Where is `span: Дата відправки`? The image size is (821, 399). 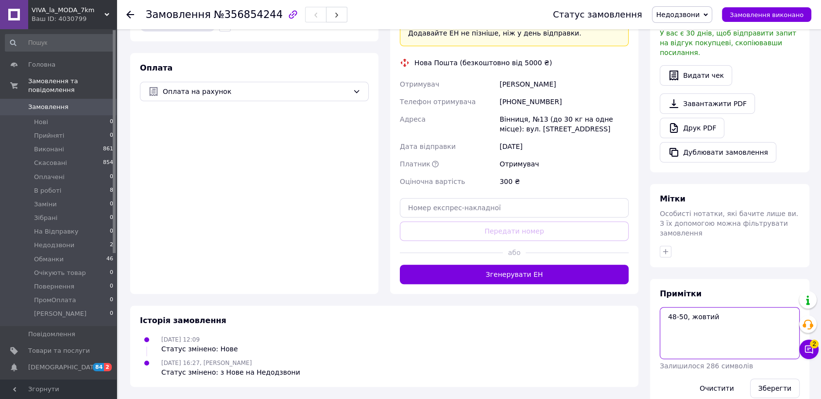
span: Дата відправки is located at coordinates (428, 146).